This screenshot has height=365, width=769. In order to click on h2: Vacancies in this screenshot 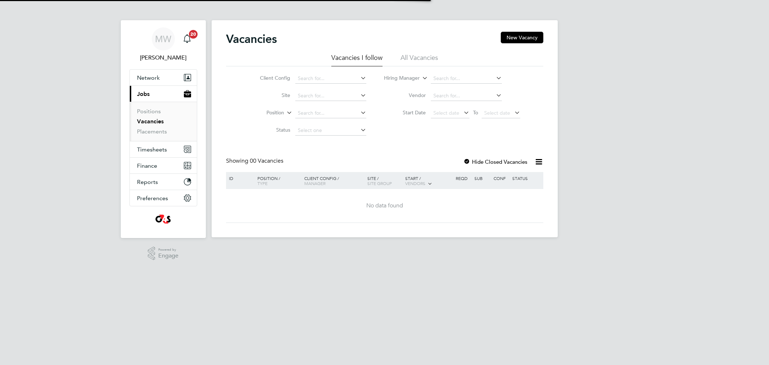, I will do `click(251, 39)`.